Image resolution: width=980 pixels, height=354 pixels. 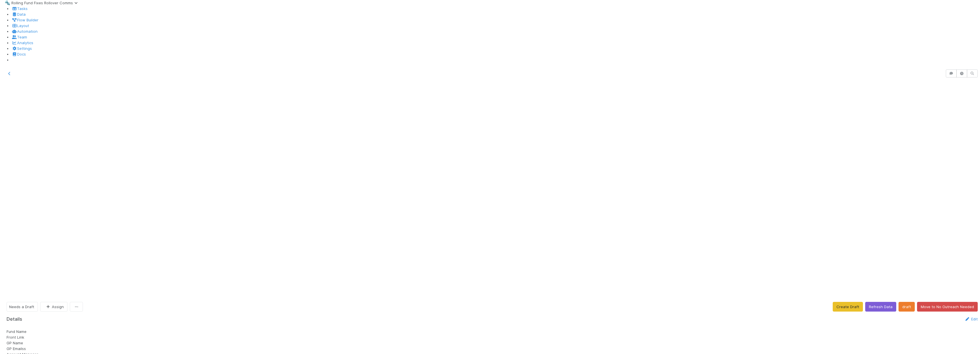 What do you see at coordinates (21, 49) in the screenshot?
I see `a: Settings` at bounding box center [21, 49].